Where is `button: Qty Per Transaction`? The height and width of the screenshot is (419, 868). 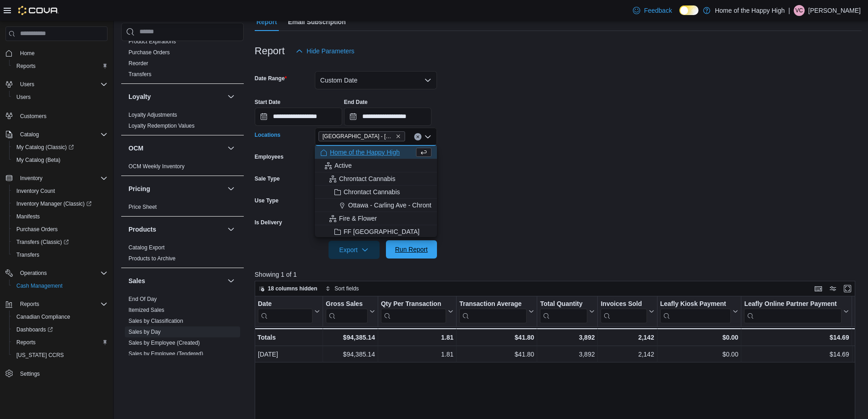
button: Qty Per Transaction is located at coordinates (417, 312).